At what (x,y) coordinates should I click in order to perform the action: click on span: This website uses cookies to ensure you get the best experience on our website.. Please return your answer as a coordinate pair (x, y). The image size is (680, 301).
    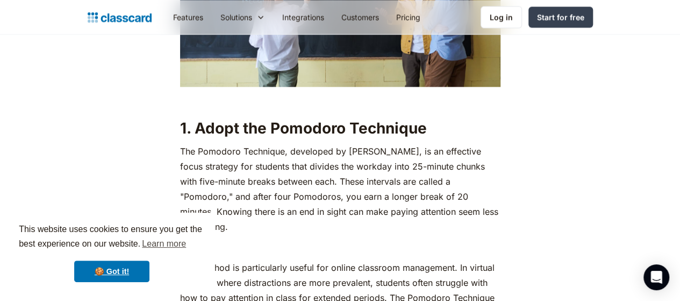
    Looking at the image, I should click on (112, 237).